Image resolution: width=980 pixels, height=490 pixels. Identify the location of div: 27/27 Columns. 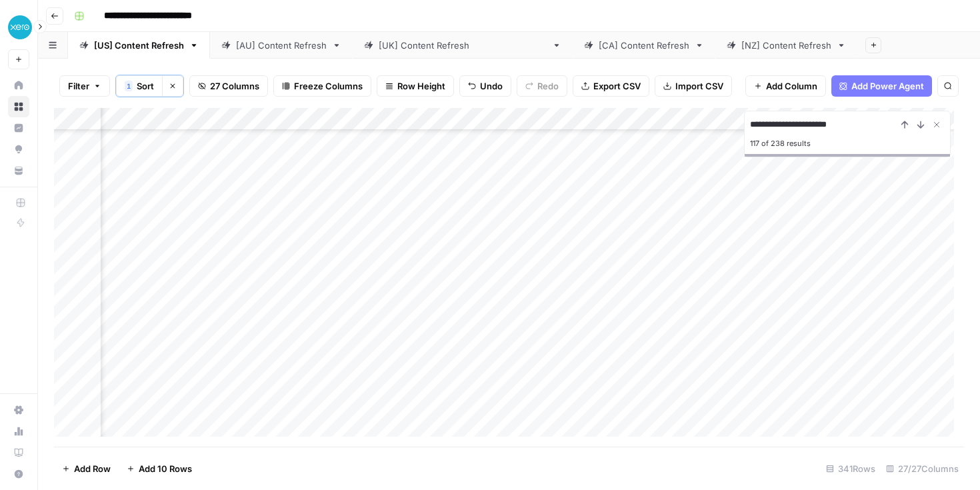
(922, 469).